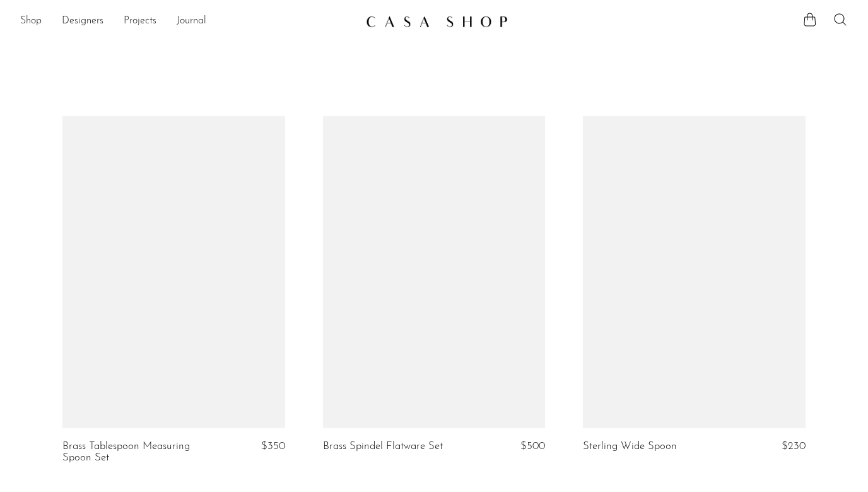 This screenshot has height=492, width=868. Describe the element at coordinates (794, 445) in the screenshot. I see `span: $230` at that location.